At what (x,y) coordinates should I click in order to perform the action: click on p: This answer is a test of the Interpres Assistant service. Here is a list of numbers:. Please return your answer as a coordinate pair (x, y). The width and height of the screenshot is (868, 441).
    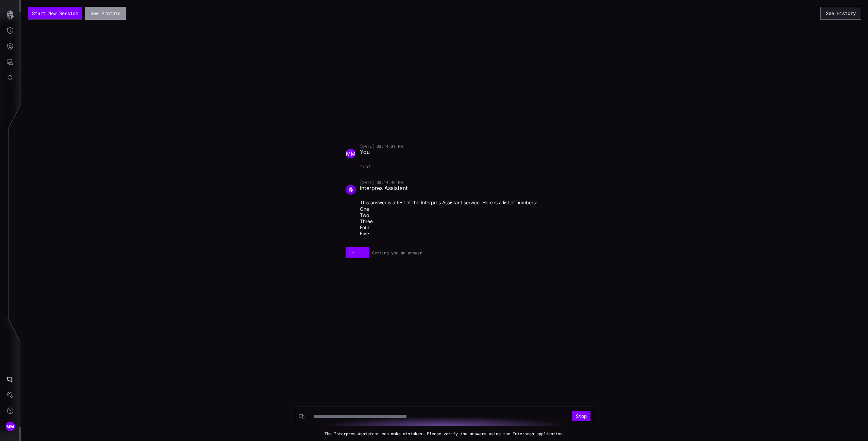
    Looking at the image, I should click on (448, 203).